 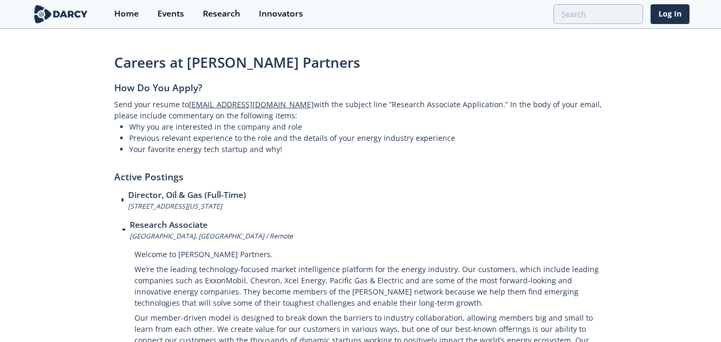 I want to click on div: Innovators, so click(x=281, y=14).